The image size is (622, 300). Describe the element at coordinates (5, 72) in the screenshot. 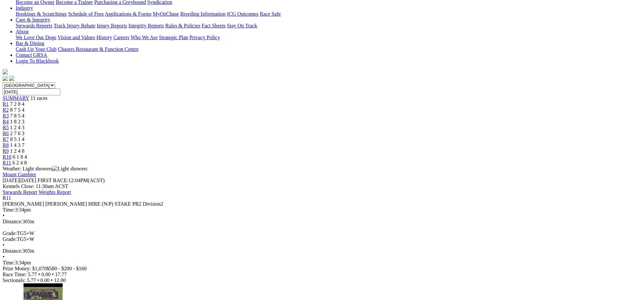

I see `img: logo-grsa-white.png` at that location.